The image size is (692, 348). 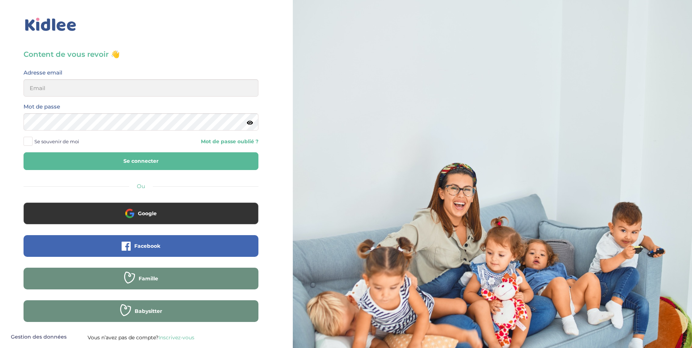 I want to click on button: Babysitter, so click(x=141, y=311).